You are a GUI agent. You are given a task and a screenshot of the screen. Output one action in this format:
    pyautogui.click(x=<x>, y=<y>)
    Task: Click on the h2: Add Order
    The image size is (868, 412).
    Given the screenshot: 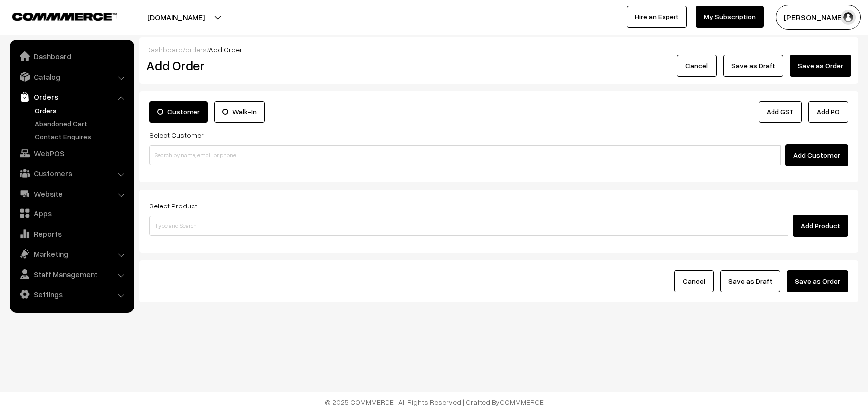 What is the action you would take?
    pyautogui.click(x=258, y=65)
    